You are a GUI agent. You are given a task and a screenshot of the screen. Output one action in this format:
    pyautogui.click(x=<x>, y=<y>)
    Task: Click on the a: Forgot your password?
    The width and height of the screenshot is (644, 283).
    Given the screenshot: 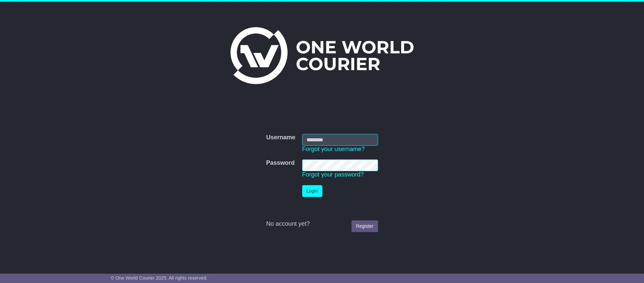 What is the action you would take?
    pyautogui.click(x=333, y=174)
    